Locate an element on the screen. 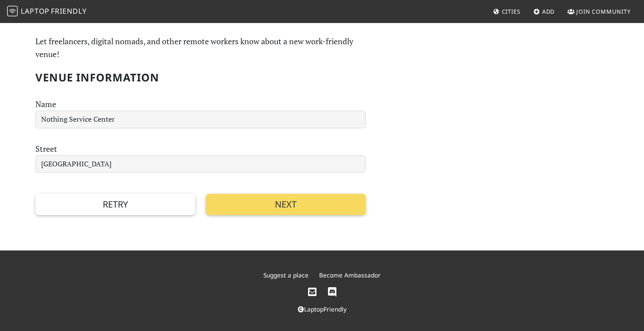 The width and height of the screenshot is (644, 331). p: Let freelancers, digital nomads, and other remote workers know about a new work-friendly venue! is located at coordinates (200, 48).